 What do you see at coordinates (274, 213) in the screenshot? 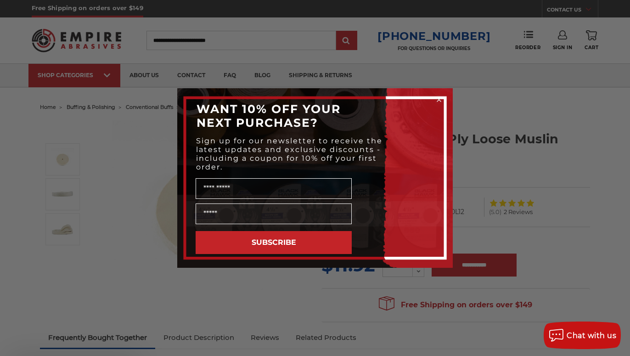
I see `input: Email` at bounding box center [274, 213].